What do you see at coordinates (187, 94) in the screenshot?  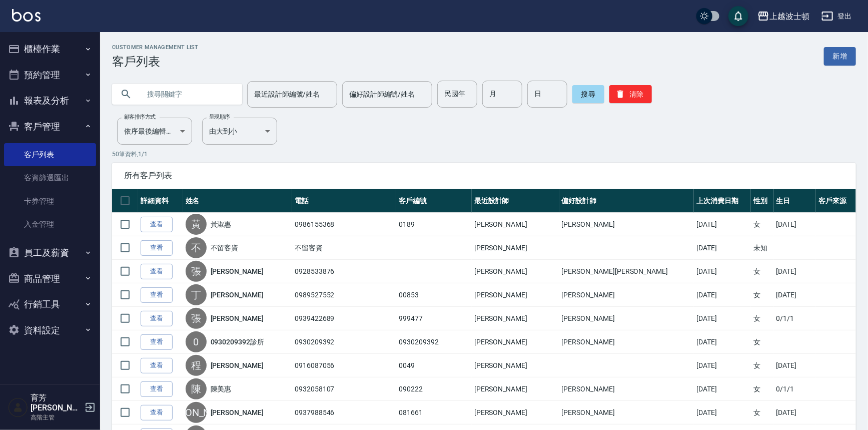 I see `input: 搜尋關鍵字` at bounding box center [187, 94].